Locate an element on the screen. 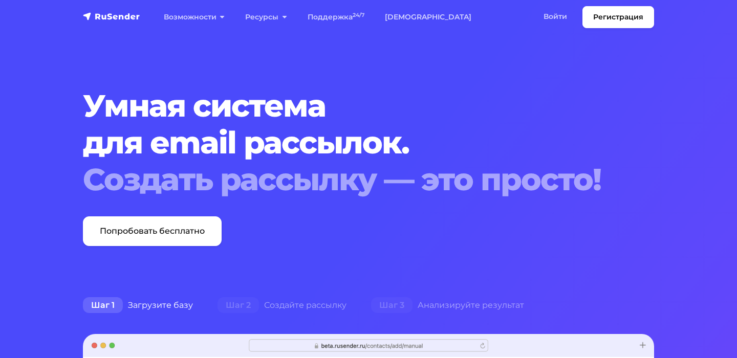  a: Войти is located at coordinates (555, 16).